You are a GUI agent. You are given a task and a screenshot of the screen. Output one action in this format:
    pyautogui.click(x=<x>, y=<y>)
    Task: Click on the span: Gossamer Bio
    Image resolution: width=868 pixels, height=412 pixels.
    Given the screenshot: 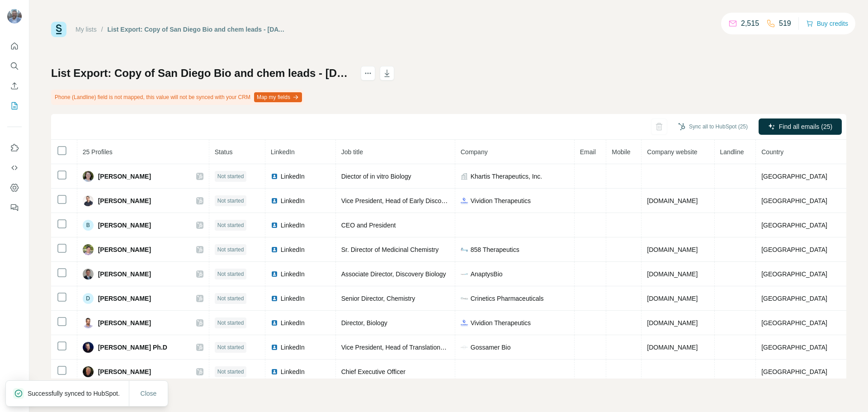 What is the action you would take?
    pyautogui.click(x=491, y=347)
    